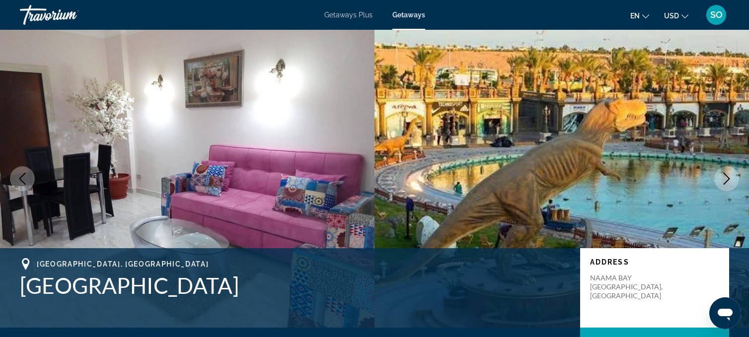  Describe the element at coordinates (409, 15) in the screenshot. I see `span: Getaways` at that location.